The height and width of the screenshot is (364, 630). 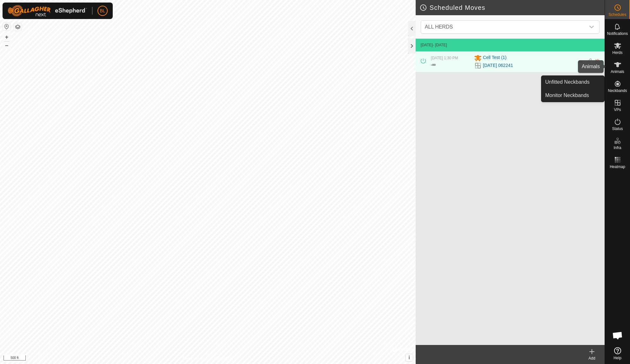 I want to click on div: Add, so click(x=592, y=358).